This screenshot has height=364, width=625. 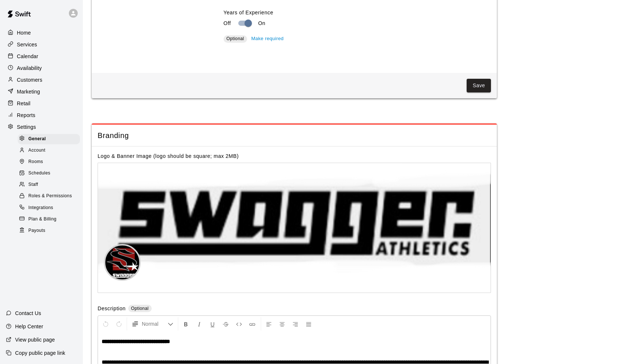 What do you see at coordinates (40, 353) in the screenshot?
I see `p: Copy public page link` at bounding box center [40, 353].